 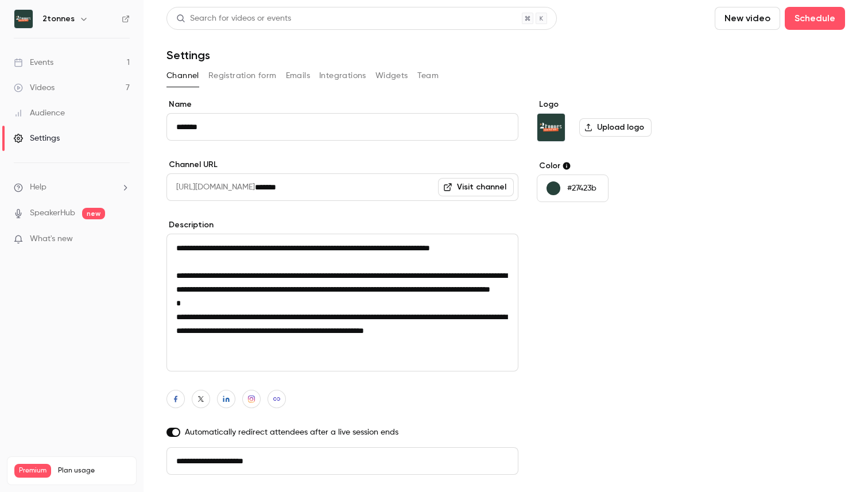 What do you see at coordinates (342, 225) in the screenshot?
I see `label: Description` at bounding box center [342, 225].